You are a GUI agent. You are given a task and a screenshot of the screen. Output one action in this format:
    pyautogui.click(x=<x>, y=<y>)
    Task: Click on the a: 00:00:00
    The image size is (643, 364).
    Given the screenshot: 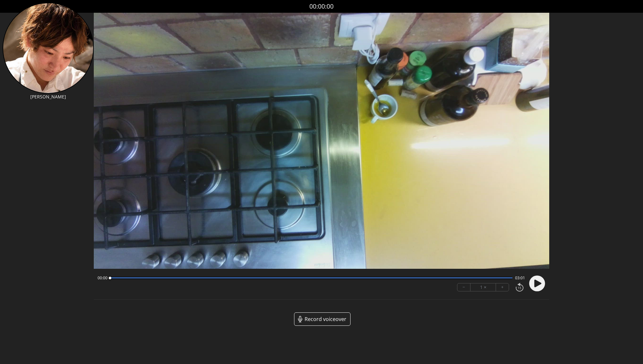 What is the action you would take?
    pyautogui.click(x=321, y=6)
    